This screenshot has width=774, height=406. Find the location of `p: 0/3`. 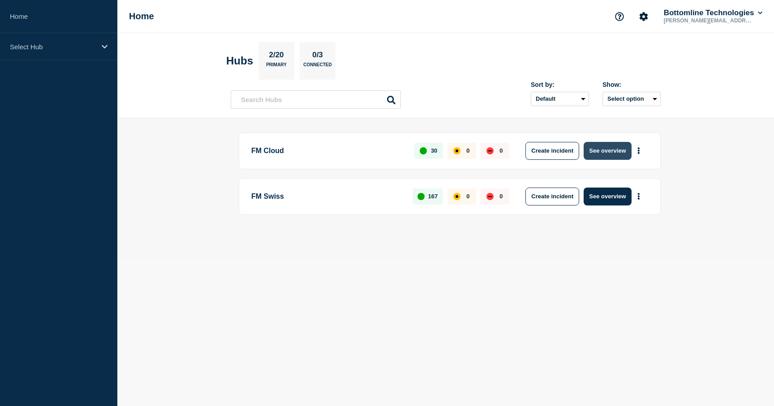

p: 0/3 is located at coordinates (317, 56).